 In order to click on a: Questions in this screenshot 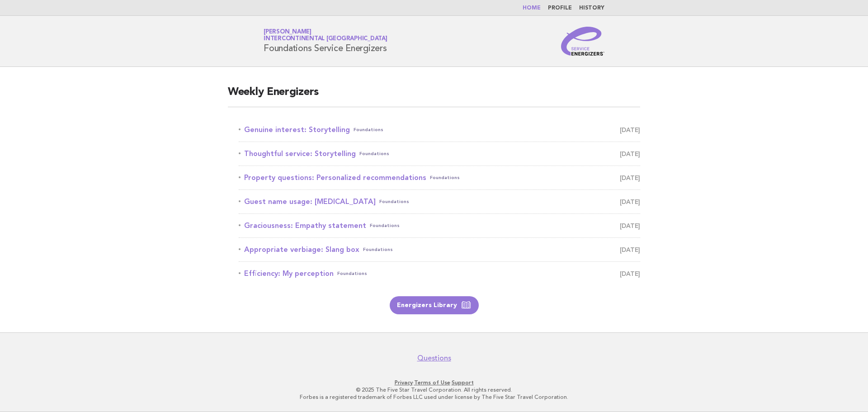, I will do `click(434, 358)`.